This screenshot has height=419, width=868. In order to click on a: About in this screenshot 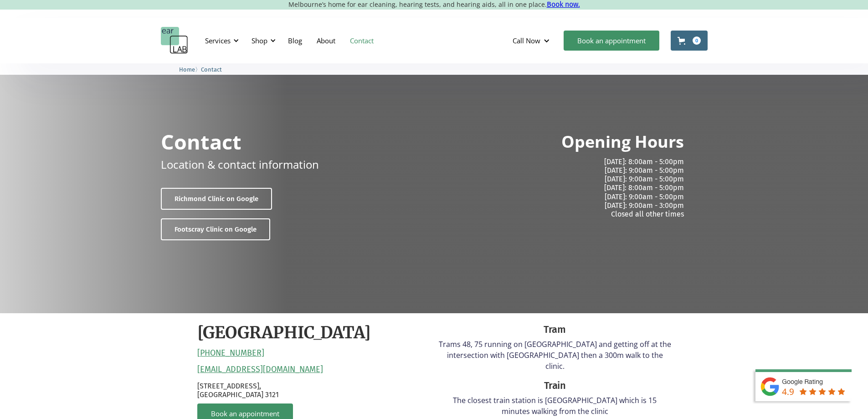, I will do `click(326, 40)`.